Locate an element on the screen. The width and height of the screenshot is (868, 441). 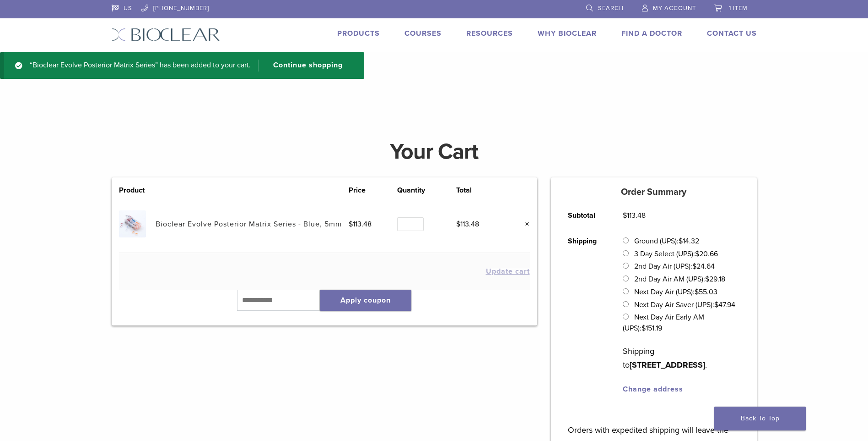
bdi: 29.18 is located at coordinates (715, 279).